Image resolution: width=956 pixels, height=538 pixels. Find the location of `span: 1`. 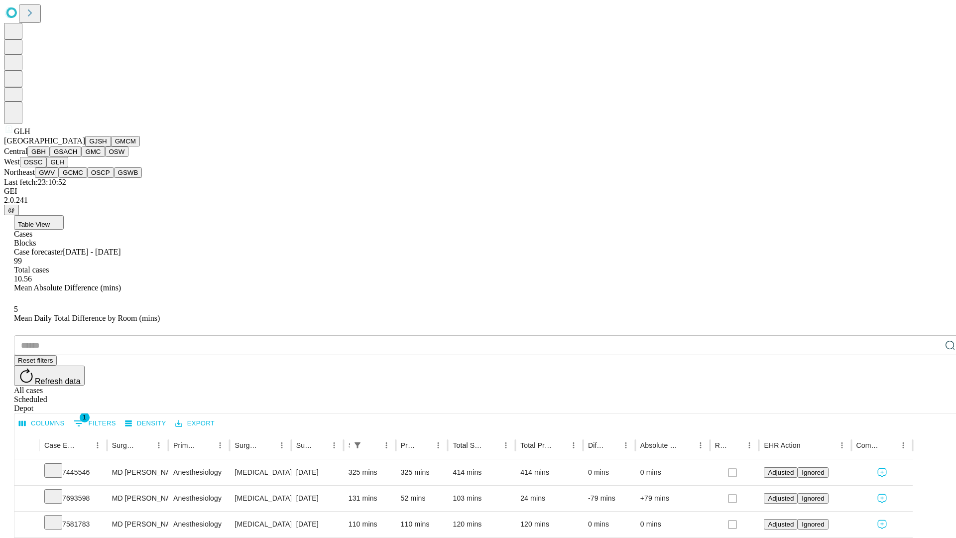

span: 1 is located at coordinates (85, 417).